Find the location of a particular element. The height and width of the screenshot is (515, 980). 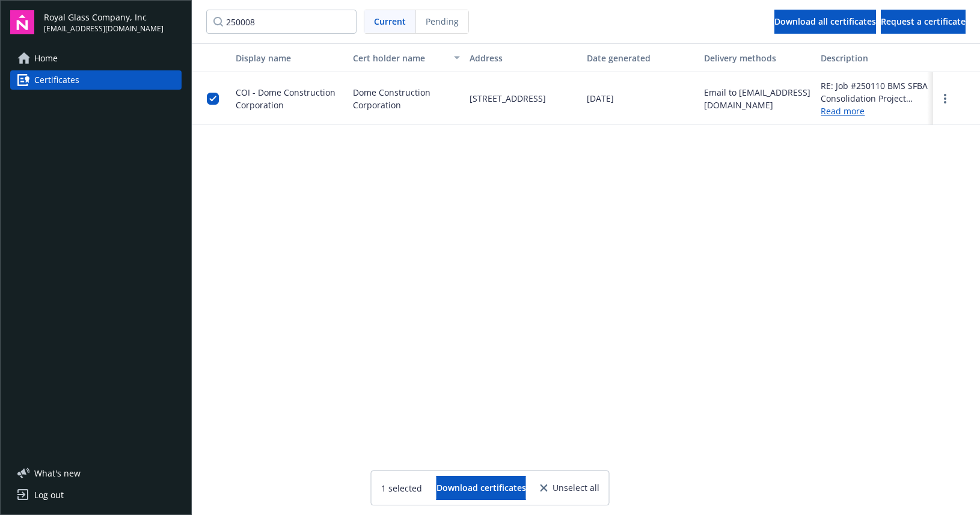

span: Certificates is located at coordinates (57, 80).